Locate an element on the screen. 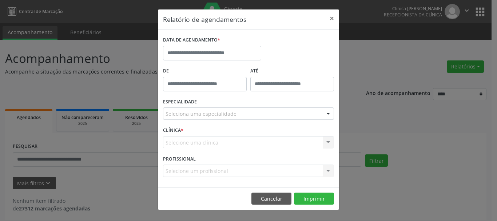 The width and height of the screenshot is (497, 221). h5: Relatório de agendamentos is located at coordinates (205, 19).